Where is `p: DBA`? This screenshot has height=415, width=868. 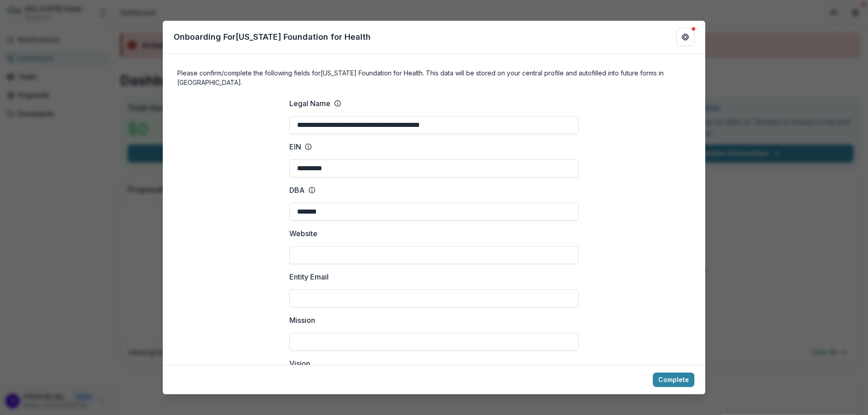
p: DBA is located at coordinates (297, 190).